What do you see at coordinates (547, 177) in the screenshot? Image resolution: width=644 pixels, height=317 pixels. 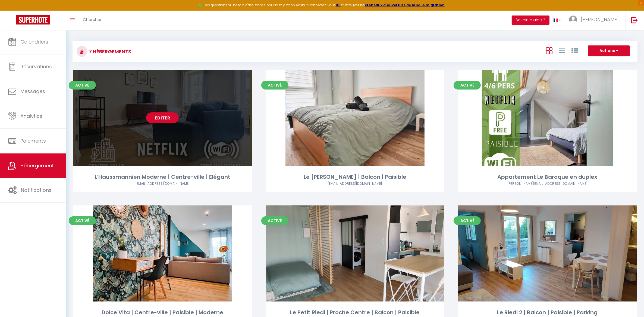 I see `div: Appartement Le Baroque en duplex` at bounding box center [547, 177].